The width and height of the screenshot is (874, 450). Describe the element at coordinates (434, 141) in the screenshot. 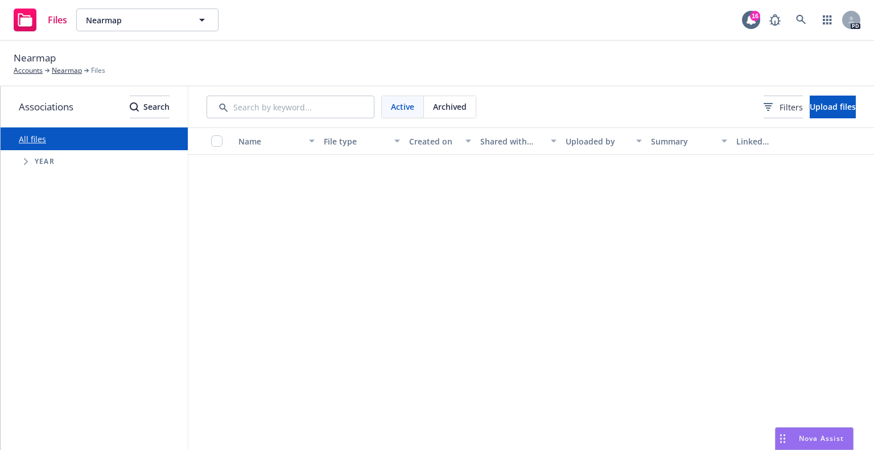

I see `div: Created on` at that location.